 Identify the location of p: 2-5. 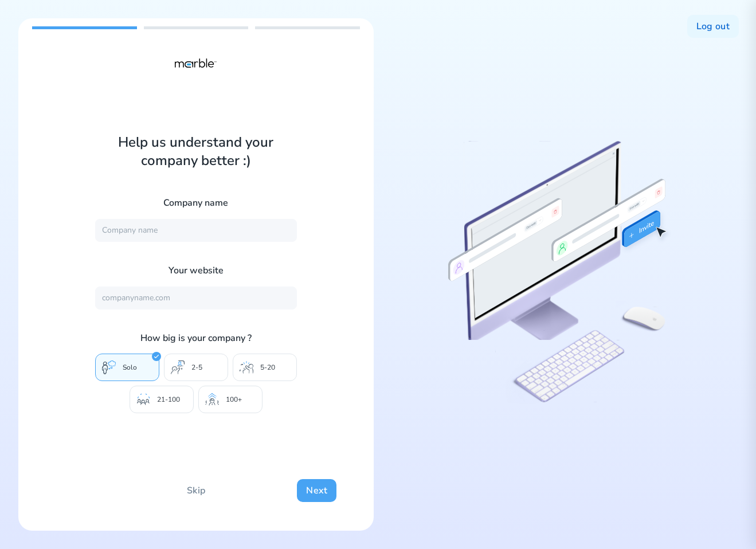
(196, 367).